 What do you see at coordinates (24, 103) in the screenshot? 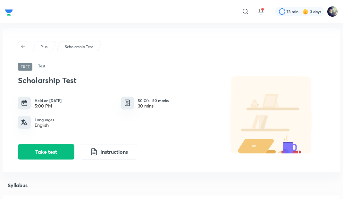
I see `img: timing` at bounding box center [24, 103].